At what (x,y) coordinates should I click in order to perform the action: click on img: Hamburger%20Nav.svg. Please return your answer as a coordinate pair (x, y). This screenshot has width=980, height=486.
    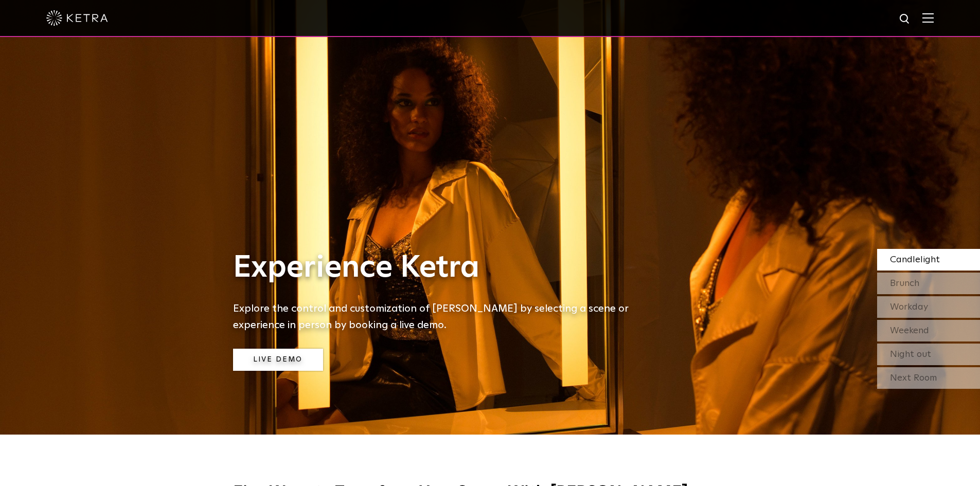
    Looking at the image, I should click on (927, 18).